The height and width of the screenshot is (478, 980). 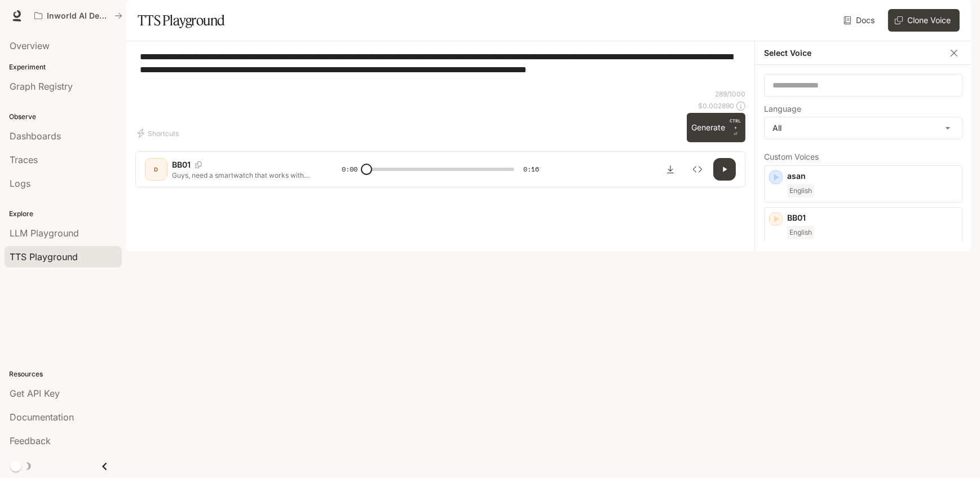 What do you see at coordinates (782, 109) in the screenshot?
I see `p: Language` at bounding box center [782, 109].